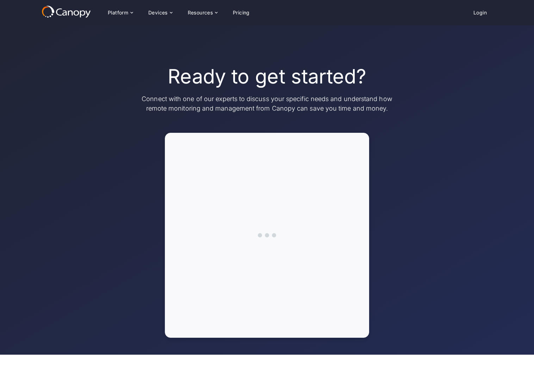 Image resolution: width=534 pixels, height=392 pixels. What do you see at coordinates (267, 103) in the screenshot?
I see `p: Connect with one of our experts to discuss your specific needs and understand how remote monitori...` at bounding box center [267, 103].